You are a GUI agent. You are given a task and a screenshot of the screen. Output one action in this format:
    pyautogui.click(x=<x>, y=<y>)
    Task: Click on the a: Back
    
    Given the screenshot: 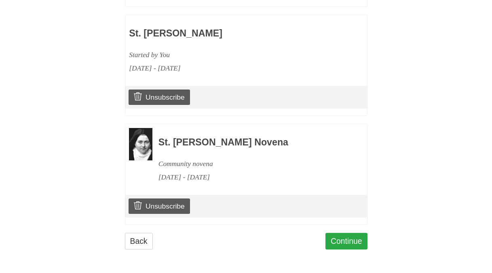 What is the action you would take?
    pyautogui.click(x=139, y=241)
    